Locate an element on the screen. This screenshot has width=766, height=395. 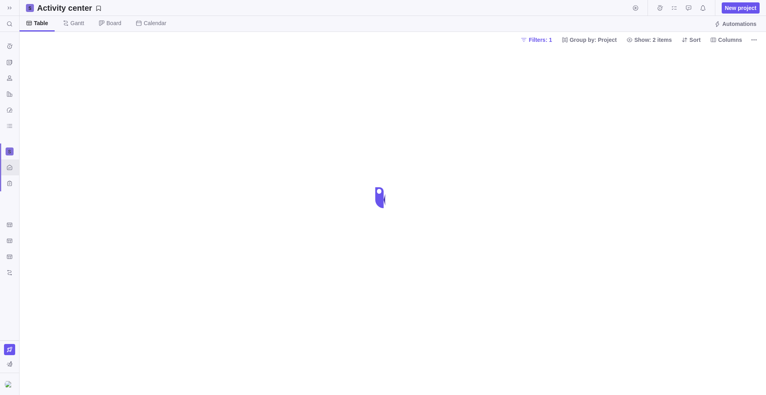
img: Show is located at coordinates (10, 384).